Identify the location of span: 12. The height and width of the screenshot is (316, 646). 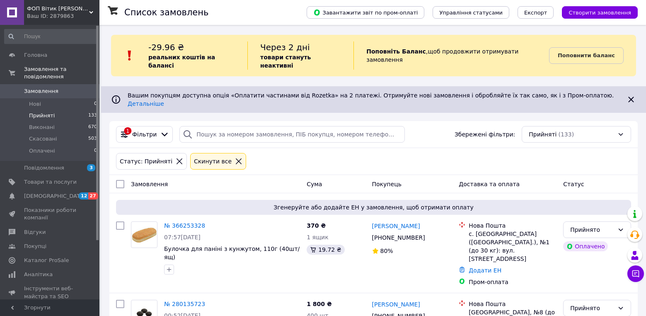
(83, 196).